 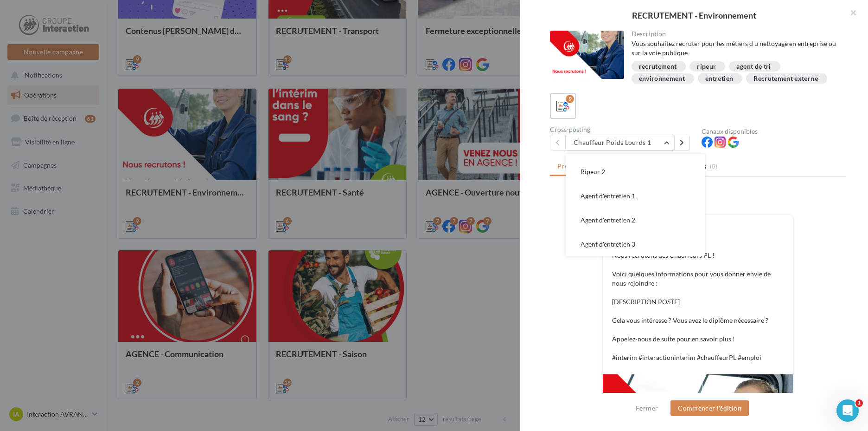 I want to click on button: Chauffeur Poids Lourds 1, so click(x=620, y=143).